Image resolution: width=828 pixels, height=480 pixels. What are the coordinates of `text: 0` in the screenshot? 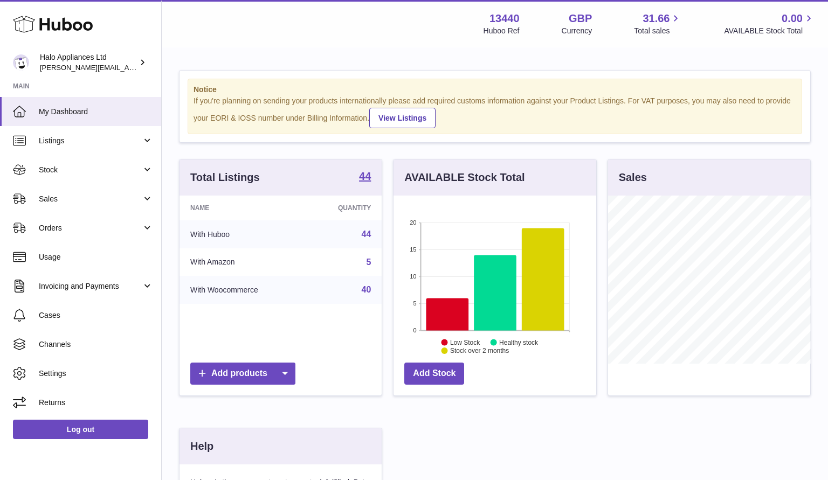 It's located at (415, 330).